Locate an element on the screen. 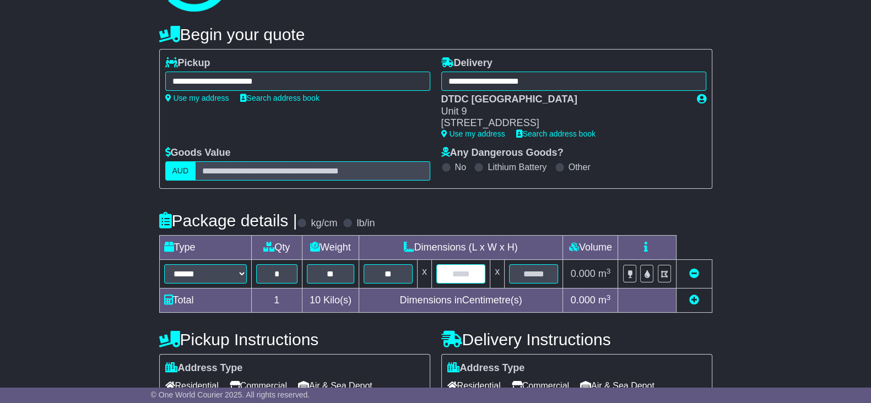 The image size is (871, 403). h4: Pickup Instructions is located at coordinates (295, 340).